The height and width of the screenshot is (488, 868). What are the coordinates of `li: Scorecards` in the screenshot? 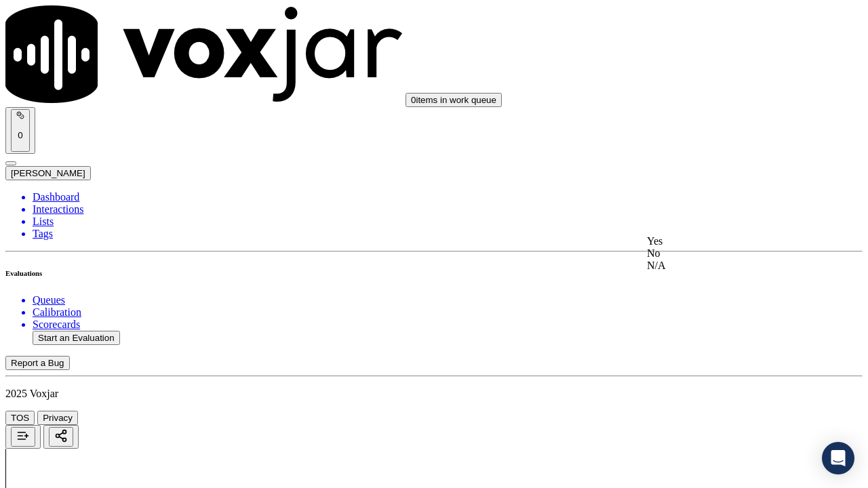 It's located at (448, 324).